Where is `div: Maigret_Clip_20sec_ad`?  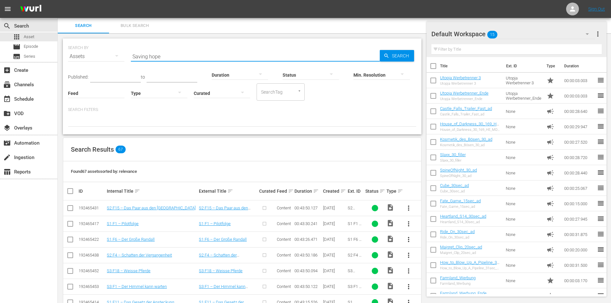 div: Maigret_Clip_20sec_ad is located at coordinates (461, 253).